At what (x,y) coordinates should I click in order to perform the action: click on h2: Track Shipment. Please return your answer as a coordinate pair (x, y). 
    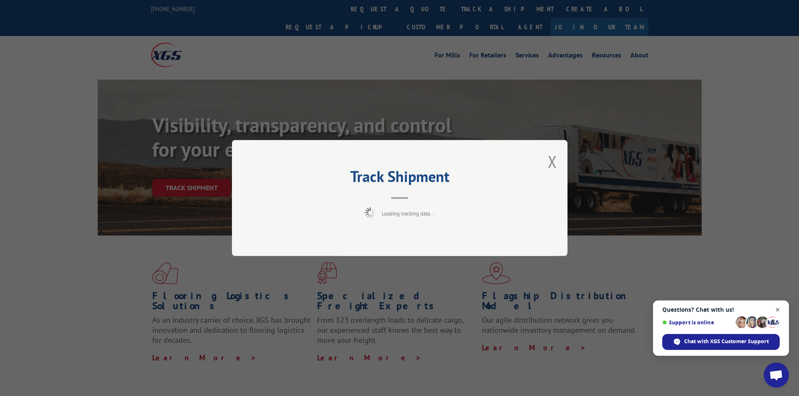
    Looking at the image, I should click on (400, 179).